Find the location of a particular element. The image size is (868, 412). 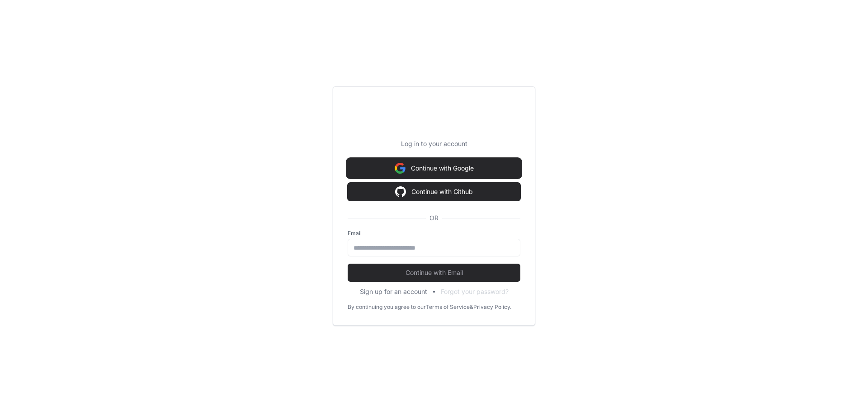

button: Sign up for an account is located at coordinates (393, 291).